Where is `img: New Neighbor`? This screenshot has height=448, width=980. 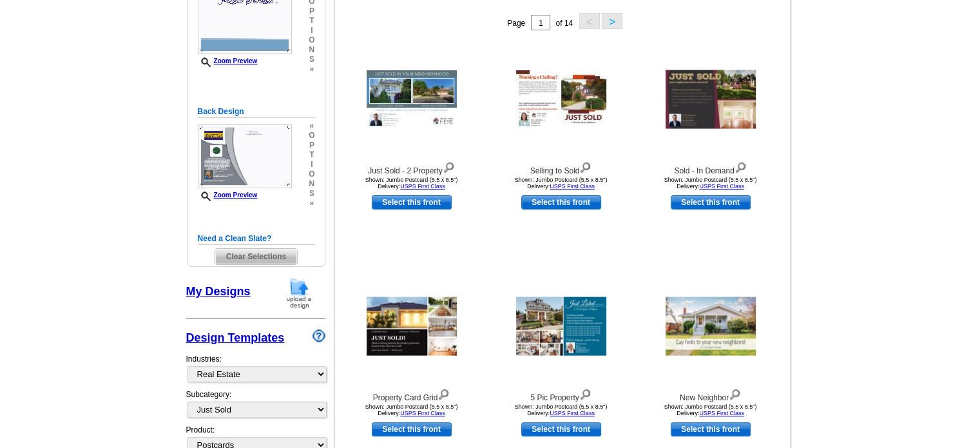
img: New Neighbor is located at coordinates (711, 326).